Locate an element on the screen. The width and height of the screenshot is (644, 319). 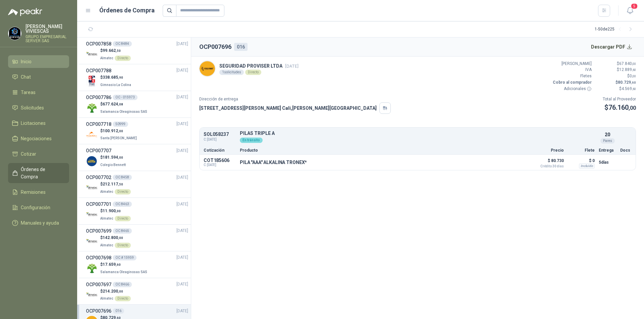
button: Descargar PDF is located at coordinates (612, 47).